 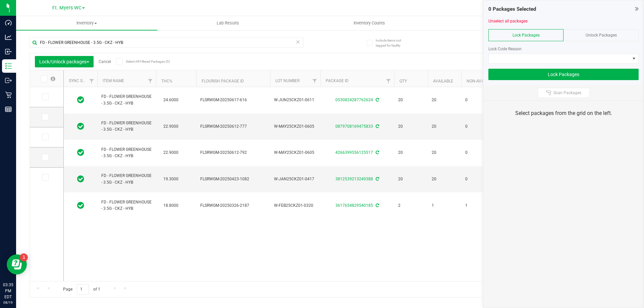 What do you see at coordinates (508, 21) in the screenshot?
I see `a: Unselect all packages` at bounding box center [508, 21].